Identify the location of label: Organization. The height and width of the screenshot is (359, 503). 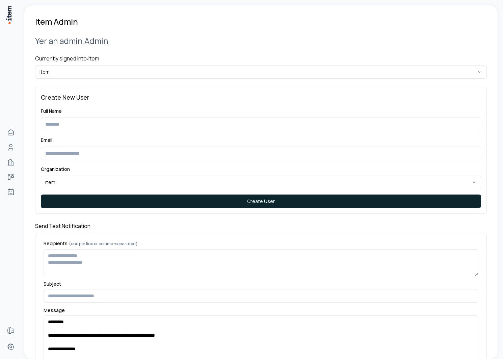
(55, 169).